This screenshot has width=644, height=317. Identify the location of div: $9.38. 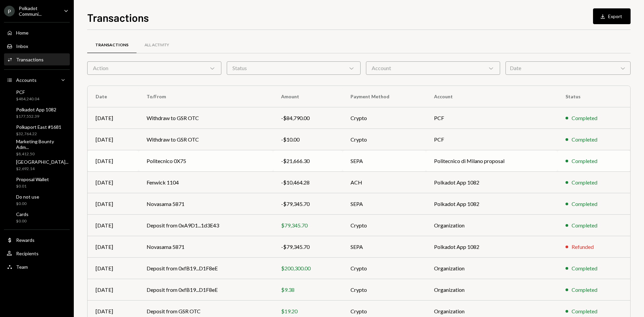
(307, 290).